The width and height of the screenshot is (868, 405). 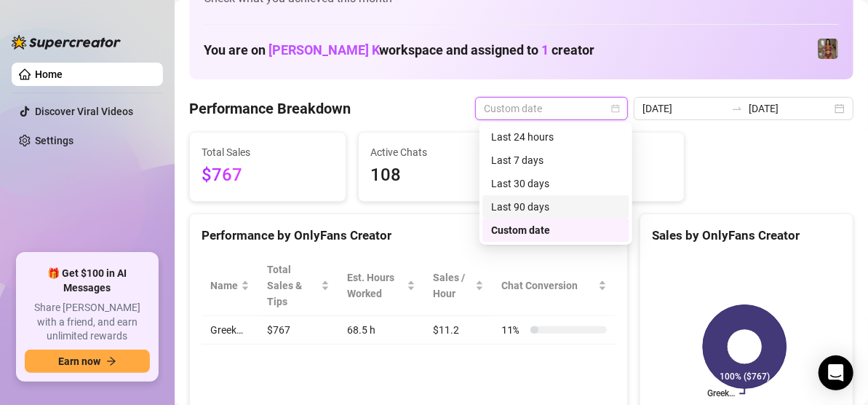 What do you see at coordinates (437, 176) in the screenshot?
I see `span: 108` at bounding box center [437, 176].